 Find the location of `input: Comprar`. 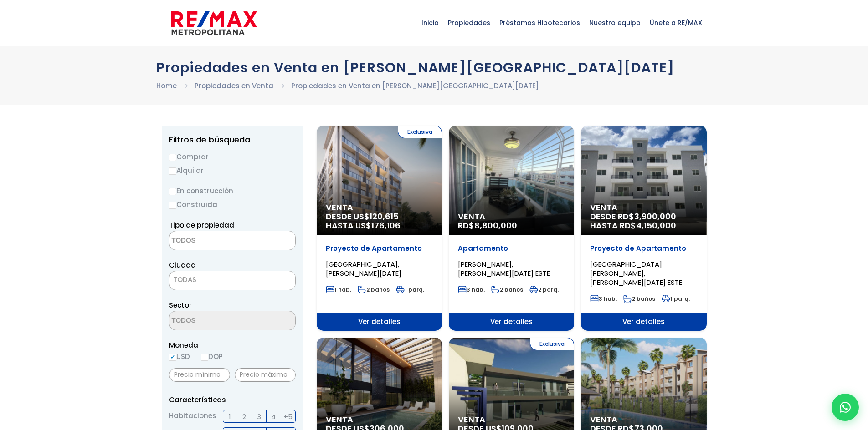

input: Comprar is located at coordinates (172, 158).